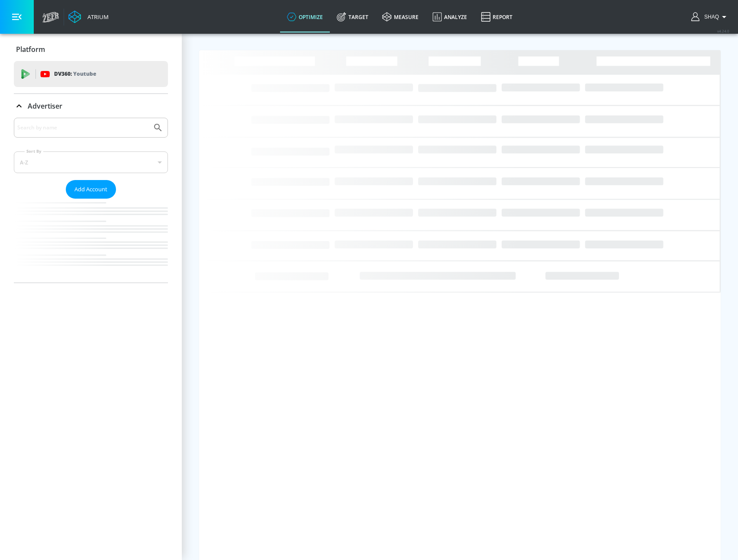 This screenshot has width=738, height=560. I want to click on p: Advertiser, so click(45, 106).